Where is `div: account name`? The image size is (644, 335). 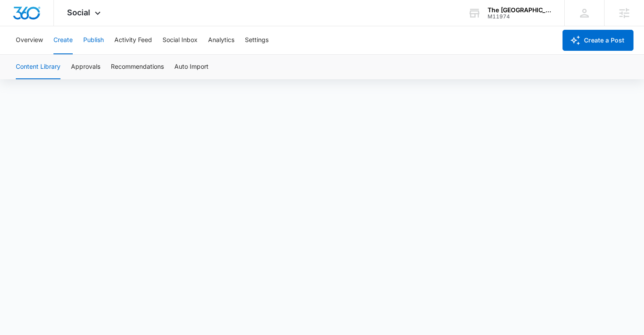
div: account name is located at coordinates (520, 10).